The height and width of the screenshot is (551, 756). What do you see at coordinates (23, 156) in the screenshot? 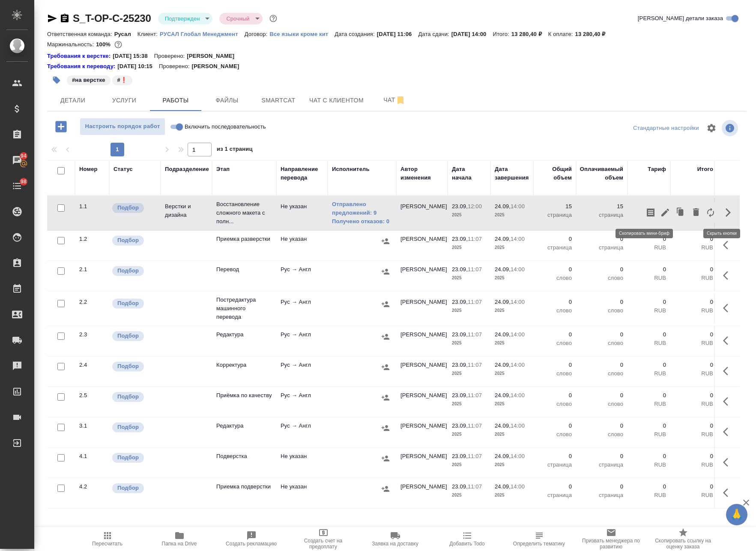
I see `span: 94` at bounding box center [23, 156].